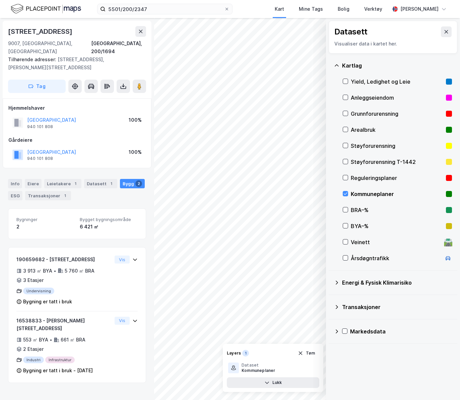 Image resolution: width=460 pixels, height=400 pixels. What do you see at coordinates (397, 226) in the screenshot?
I see `div: BYA–%` at bounding box center [397, 226].